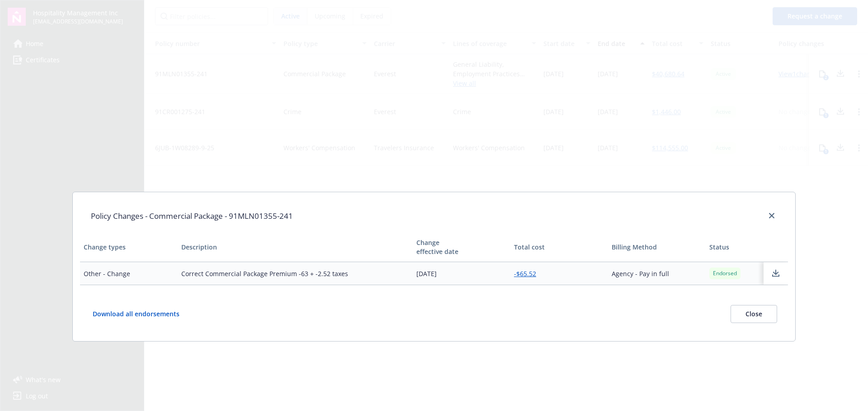 This screenshot has width=868, height=411. Describe the element at coordinates (772, 216) in the screenshot. I see `a: close` at that location.